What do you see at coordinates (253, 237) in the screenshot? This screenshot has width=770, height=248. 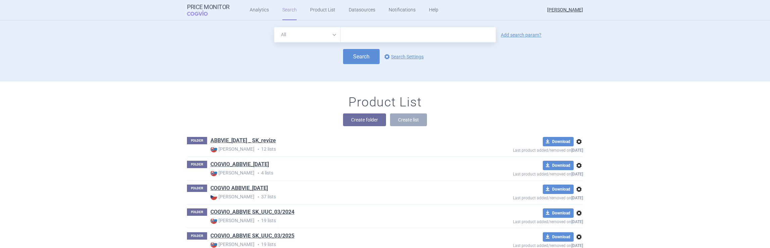 I see `h1: COGVIO_ABBVIE SK_UUC_03/2025` at bounding box center [253, 237].